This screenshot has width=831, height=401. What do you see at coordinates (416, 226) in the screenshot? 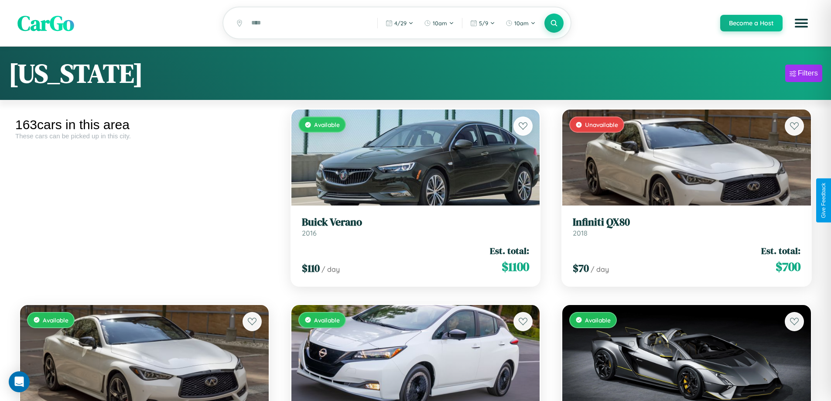
I see `a: Buick Verano2016` at bounding box center [416, 226].